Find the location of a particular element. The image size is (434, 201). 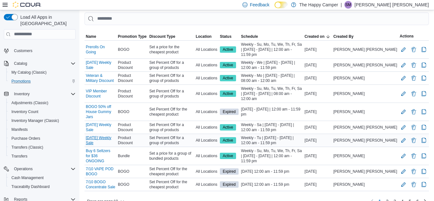

button: Promotions is located at coordinates (42, 81).